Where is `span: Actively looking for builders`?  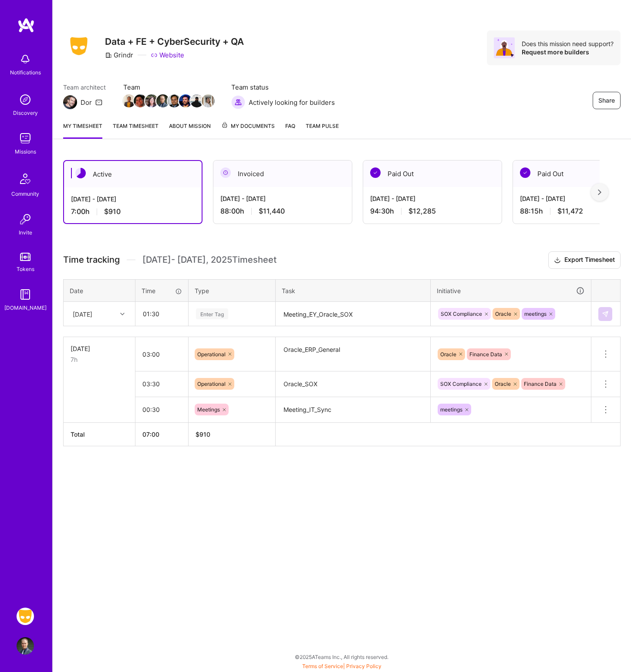
span: Actively looking for builders is located at coordinates (291, 102).